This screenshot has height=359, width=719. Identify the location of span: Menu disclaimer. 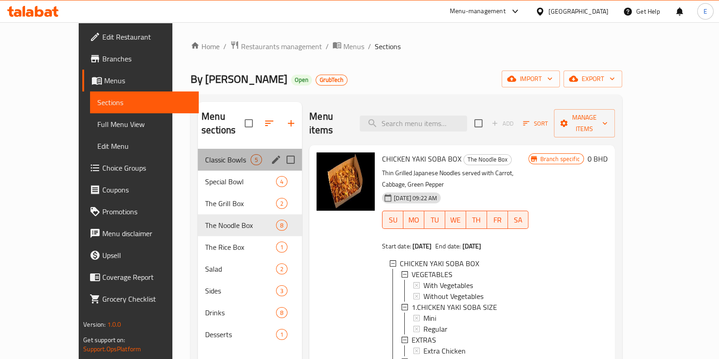
(147, 233).